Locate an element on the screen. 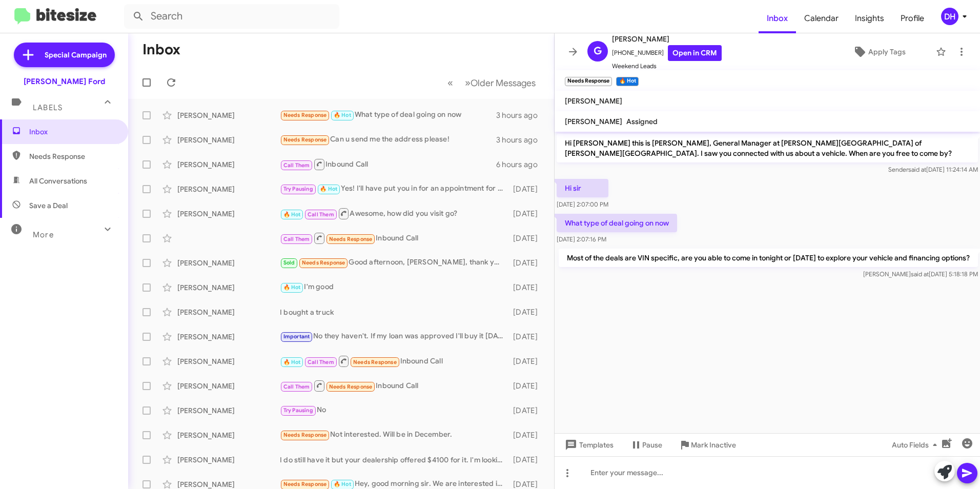 The image size is (980, 489). div: 6 hours ago is located at coordinates (521, 165).